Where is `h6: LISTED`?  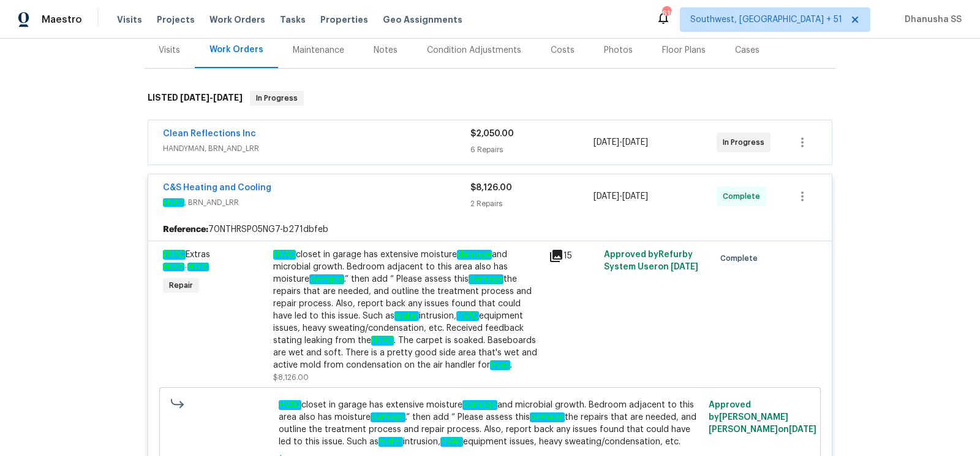 h6: LISTED is located at coordinates (195, 98).